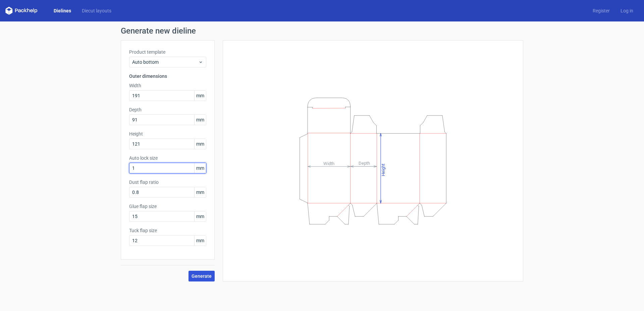  I want to click on h1: Generate new dieline, so click(322, 31).